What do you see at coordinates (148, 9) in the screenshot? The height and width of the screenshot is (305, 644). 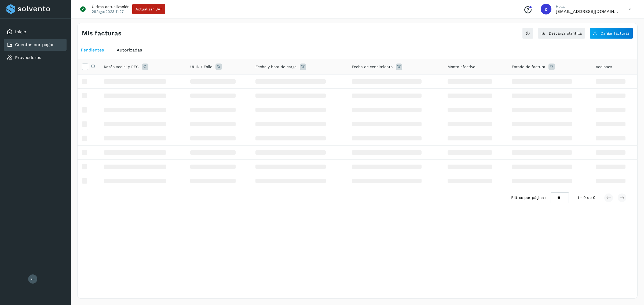 I see `button: Actualizar SAT` at bounding box center [148, 9].